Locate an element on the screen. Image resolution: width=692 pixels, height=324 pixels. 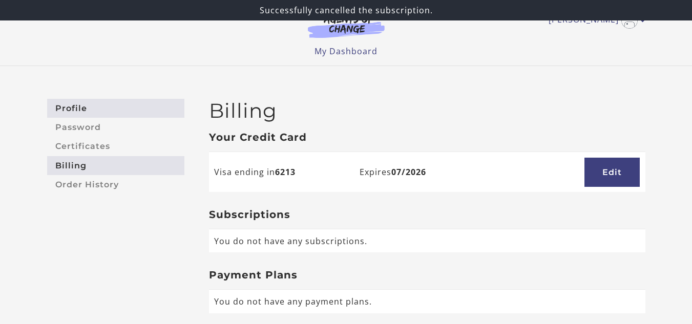
a: Toggle menu is located at coordinates (594, 20).